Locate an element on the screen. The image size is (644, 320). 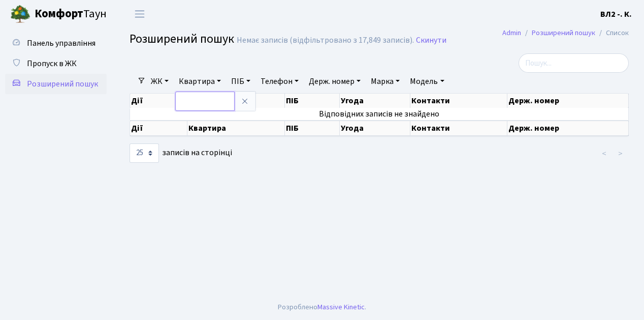
span: Панель управління is located at coordinates (61, 43).